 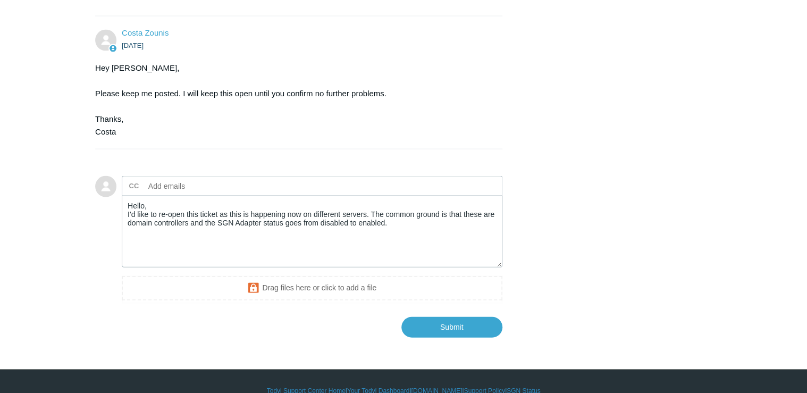 I want to click on input: Submit, so click(x=452, y=327).